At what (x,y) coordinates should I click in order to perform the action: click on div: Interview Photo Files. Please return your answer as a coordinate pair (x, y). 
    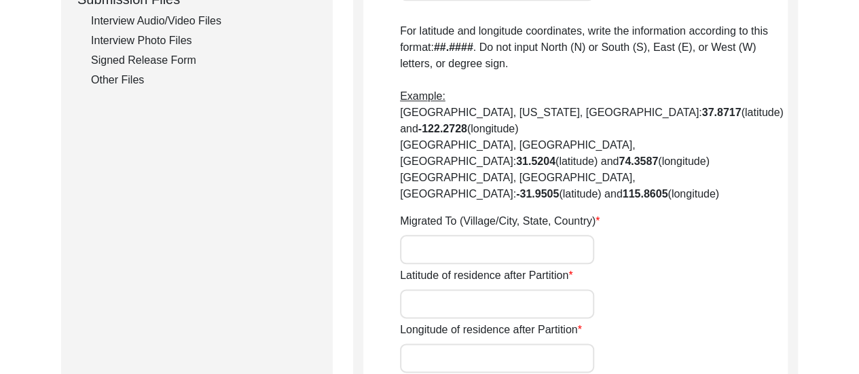
    Looking at the image, I should click on (204, 41).